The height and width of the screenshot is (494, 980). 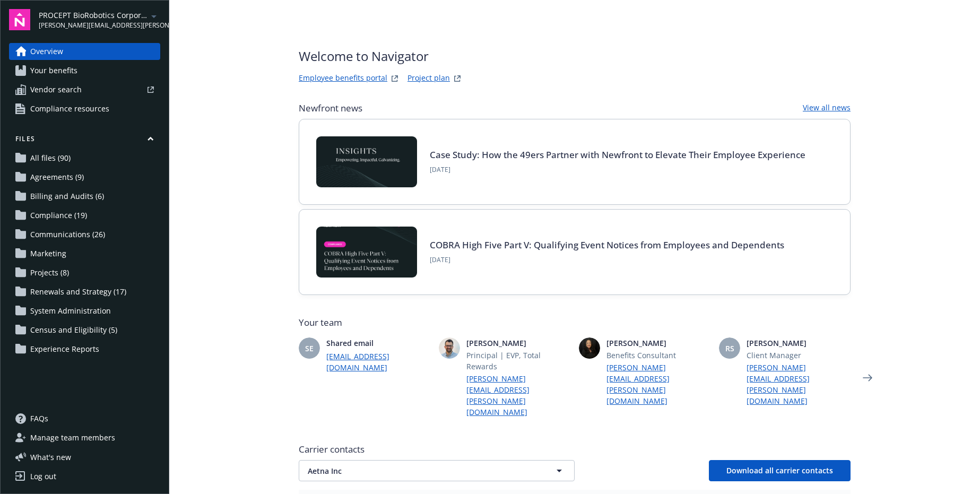 What do you see at coordinates (458, 79) in the screenshot?
I see `a: projectPlanWebsite` at bounding box center [458, 79].